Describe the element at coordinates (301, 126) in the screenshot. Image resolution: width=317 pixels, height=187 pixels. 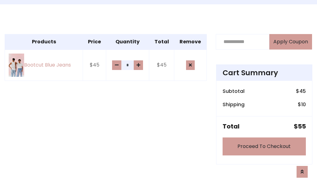
I see `span: 55` at that location.